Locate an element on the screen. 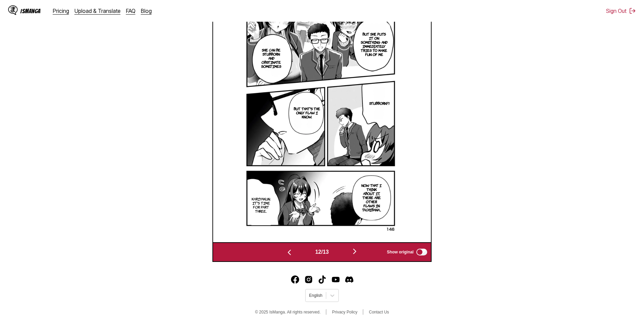 This screenshot has height=325, width=644. img: IsManga Logo is located at coordinates (13, 10).